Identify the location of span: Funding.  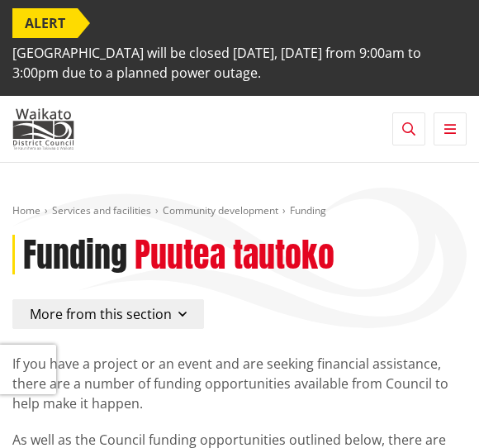
(308, 210).